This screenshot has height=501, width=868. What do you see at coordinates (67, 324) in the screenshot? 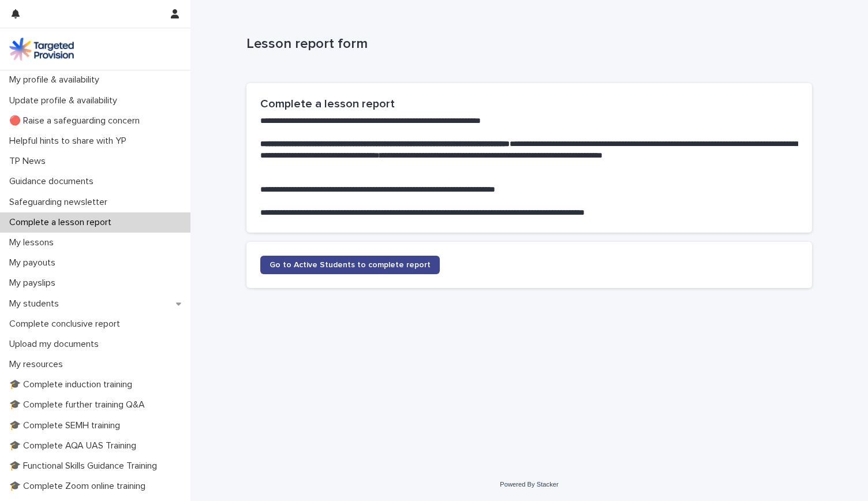
I see `p: Complete conclusive report` at bounding box center [67, 324].